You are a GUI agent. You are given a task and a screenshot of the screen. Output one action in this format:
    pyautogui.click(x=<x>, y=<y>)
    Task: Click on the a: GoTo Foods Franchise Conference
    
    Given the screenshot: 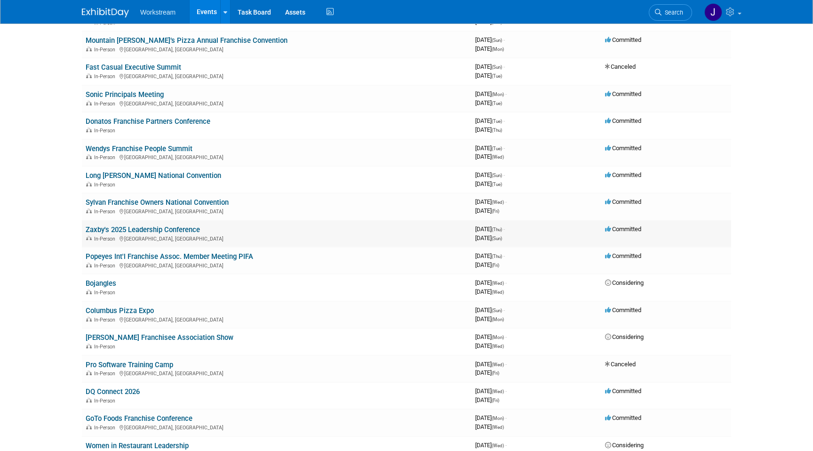 What is the action you would take?
    pyautogui.click(x=139, y=418)
    